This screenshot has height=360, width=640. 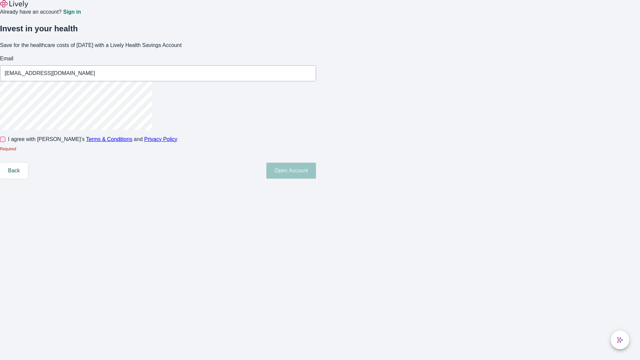 I want to click on a: Terms & Conditions, so click(x=109, y=139).